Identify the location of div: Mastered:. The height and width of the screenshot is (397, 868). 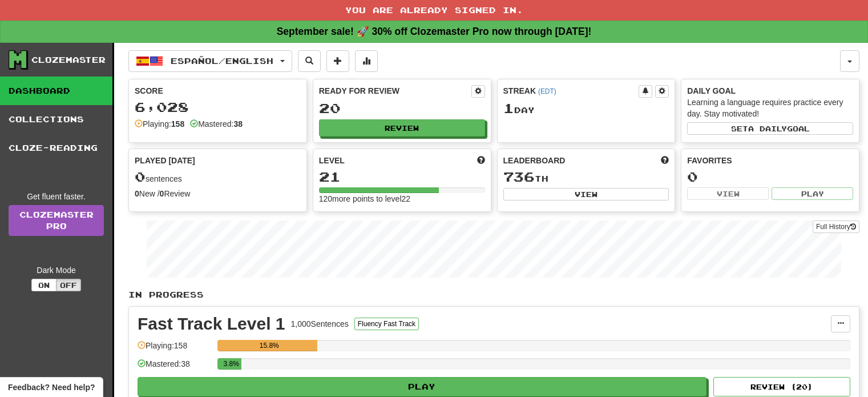
(216, 124).